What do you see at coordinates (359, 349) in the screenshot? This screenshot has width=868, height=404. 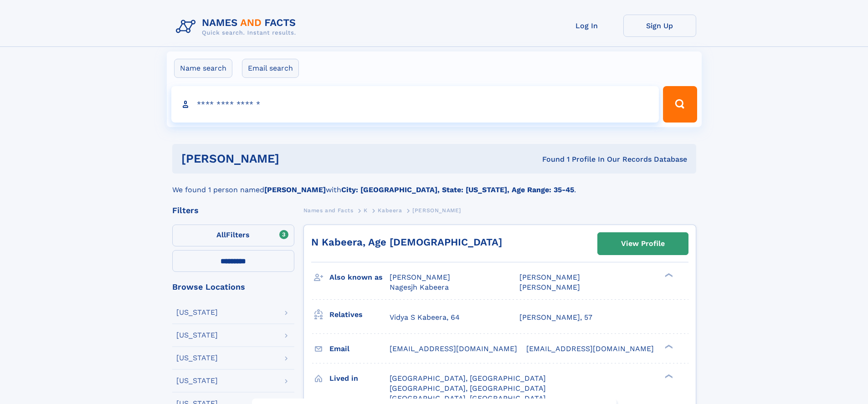 I see `h3: Email` at bounding box center [359, 349].